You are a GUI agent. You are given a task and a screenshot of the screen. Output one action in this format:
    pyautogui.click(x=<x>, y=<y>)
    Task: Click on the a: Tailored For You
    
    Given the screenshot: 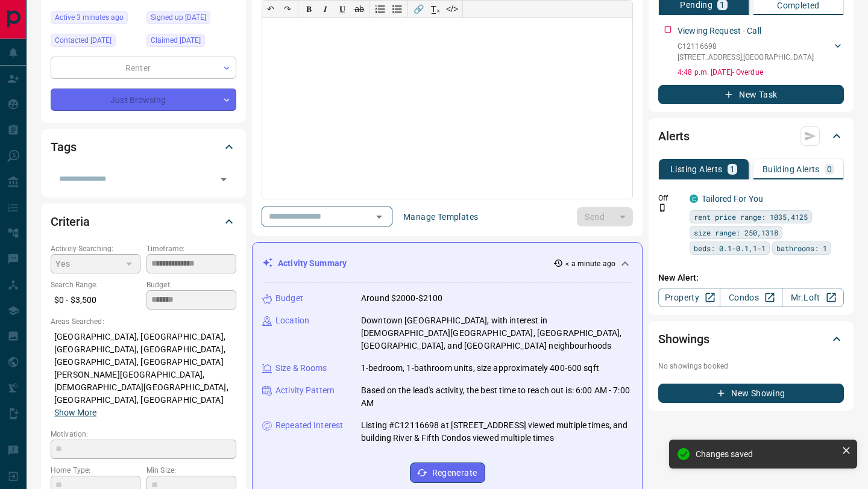 What is the action you would take?
    pyautogui.click(x=732, y=199)
    